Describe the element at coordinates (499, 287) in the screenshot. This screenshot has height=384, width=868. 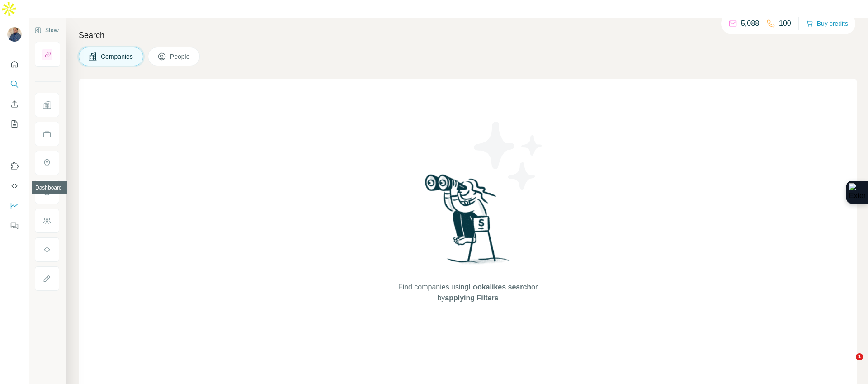
I see `span: Lookalikes search` at that location.